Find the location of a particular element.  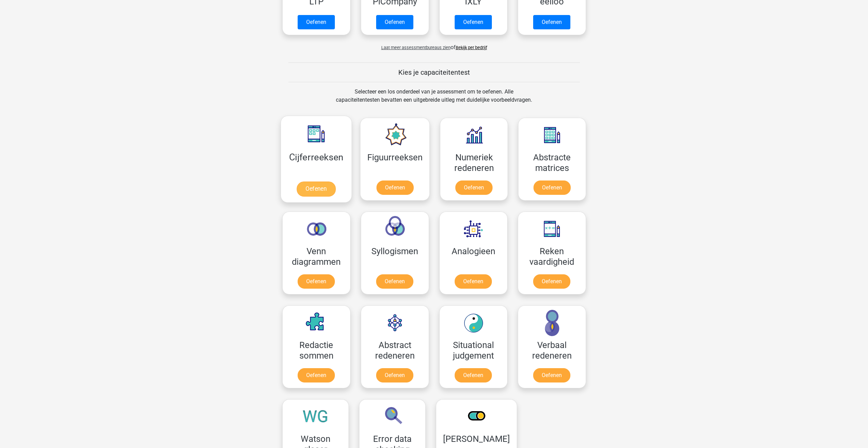

div: of is located at coordinates (434, 45).